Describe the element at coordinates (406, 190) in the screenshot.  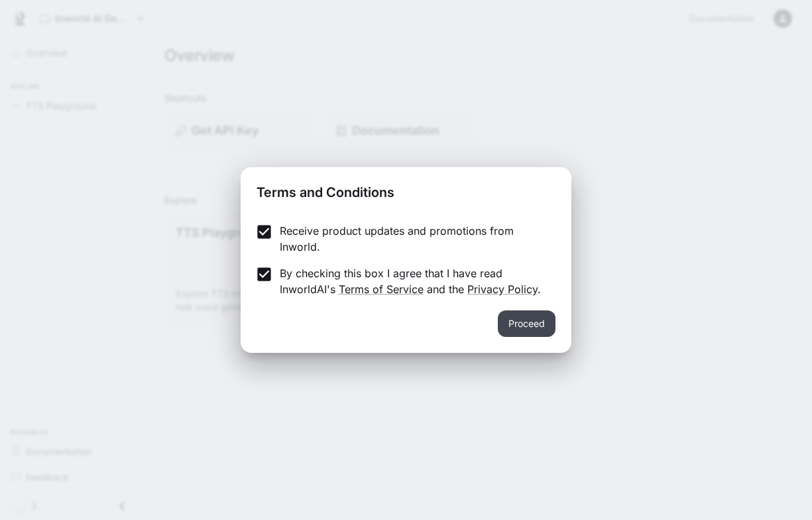
I see `h2: Terms and Conditions` at that location.